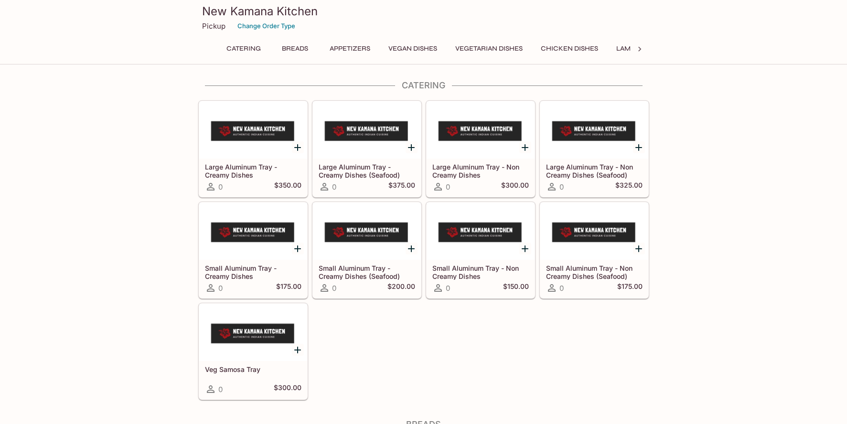 This screenshot has height=424, width=847. Describe the element at coordinates (481, 272) in the screenshot. I see `h5: Small Aluminum Tray - Non Creamy Dishes` at that location.